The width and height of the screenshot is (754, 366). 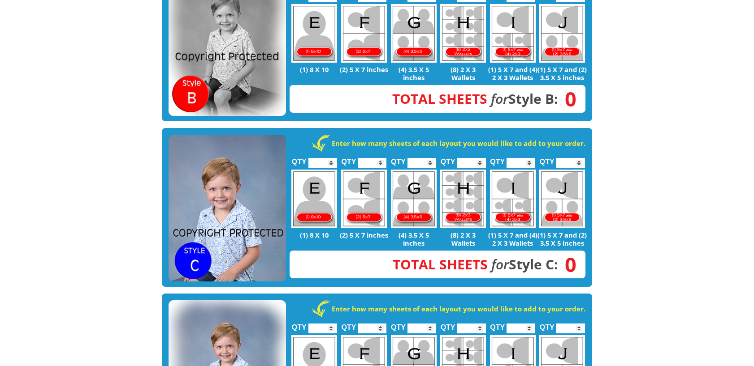 What do you see at coordinates (475, 99) in the screenshot?
I see `strong: Style B:` at bounding box center [475, 99].